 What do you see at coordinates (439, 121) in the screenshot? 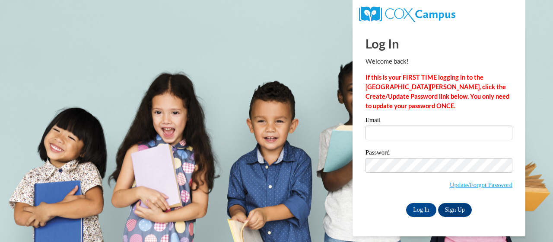
I see `label: Email` at bounding box center [439, 121].